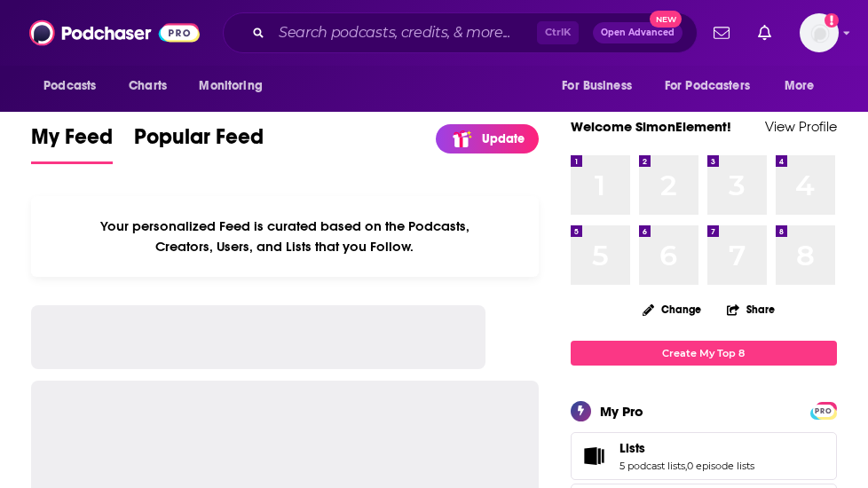  I want to click on span: Ctrl K, so click(558, 32).